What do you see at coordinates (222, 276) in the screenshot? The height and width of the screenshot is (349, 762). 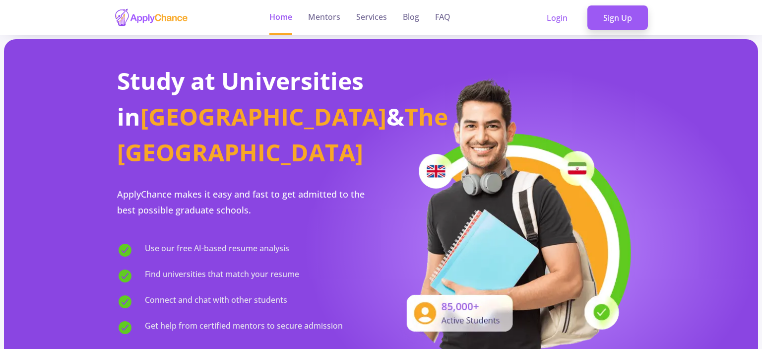 I see `span: Find universities that match your resume` at bounding box center [222, 276].